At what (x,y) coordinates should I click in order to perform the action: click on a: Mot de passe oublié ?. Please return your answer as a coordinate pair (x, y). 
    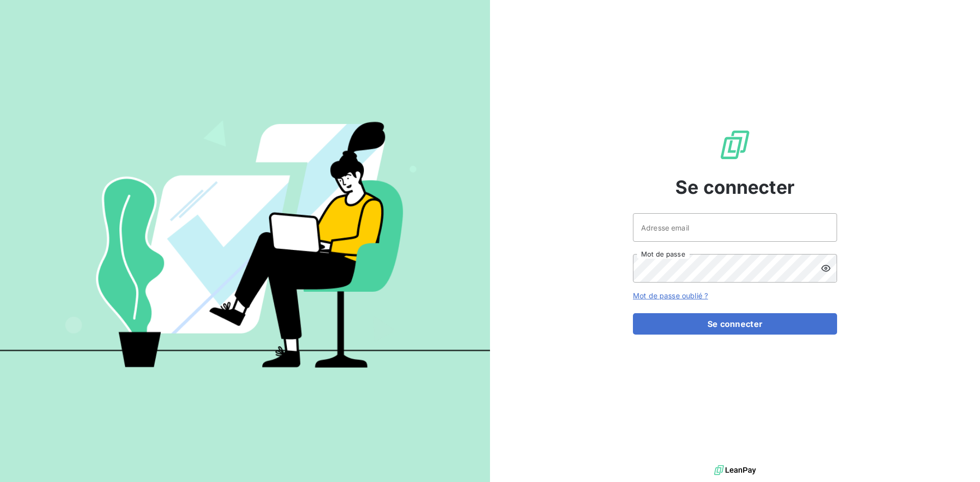
    Looking at the image, I should click on (670, 295).